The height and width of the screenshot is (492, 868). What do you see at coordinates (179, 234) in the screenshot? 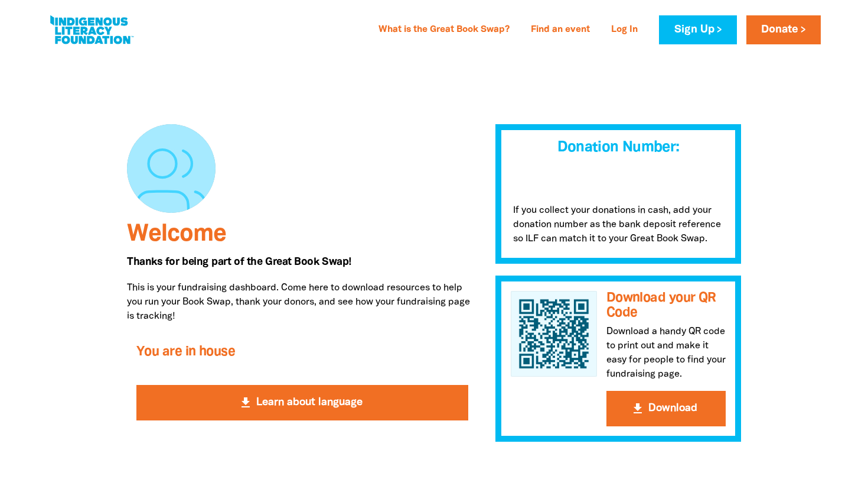
I see `span: Welcome` at bounding box center [179, 234].